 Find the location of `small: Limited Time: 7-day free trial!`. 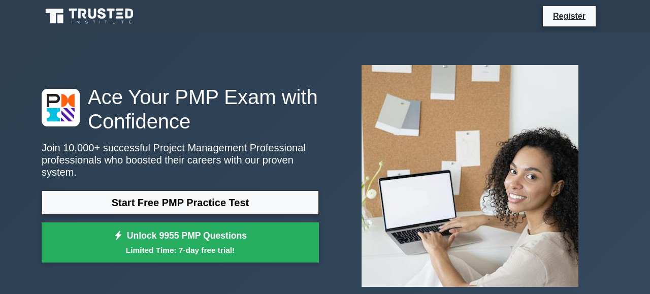

small: Limited Time: 7-day free trial! is located at coordinates (180, 250).